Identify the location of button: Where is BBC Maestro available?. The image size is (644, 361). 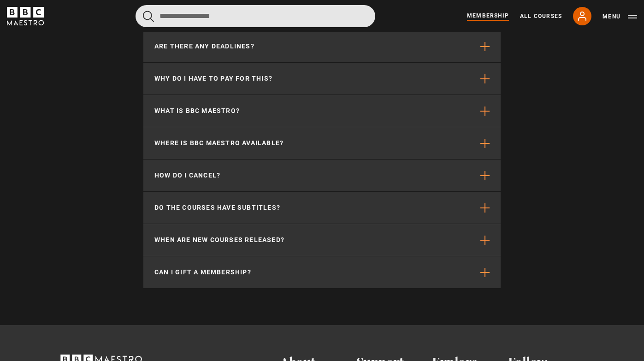
(322, 143).